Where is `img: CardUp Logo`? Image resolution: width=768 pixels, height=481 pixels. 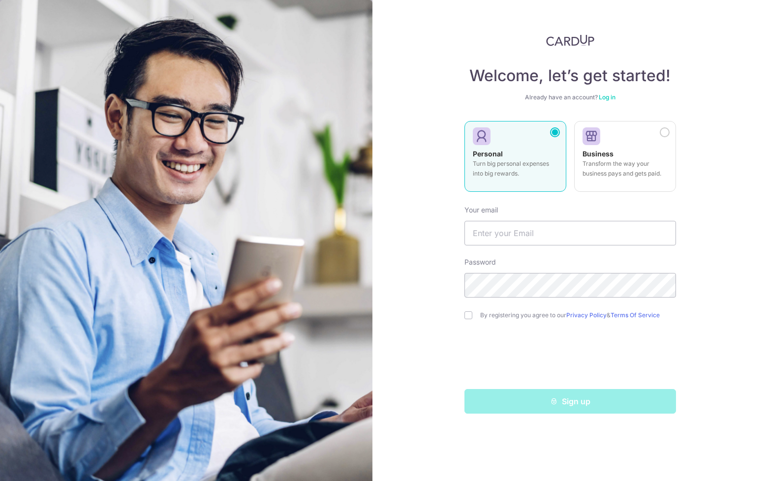 img: CardUp Logo is located at coordinates (570, 40).